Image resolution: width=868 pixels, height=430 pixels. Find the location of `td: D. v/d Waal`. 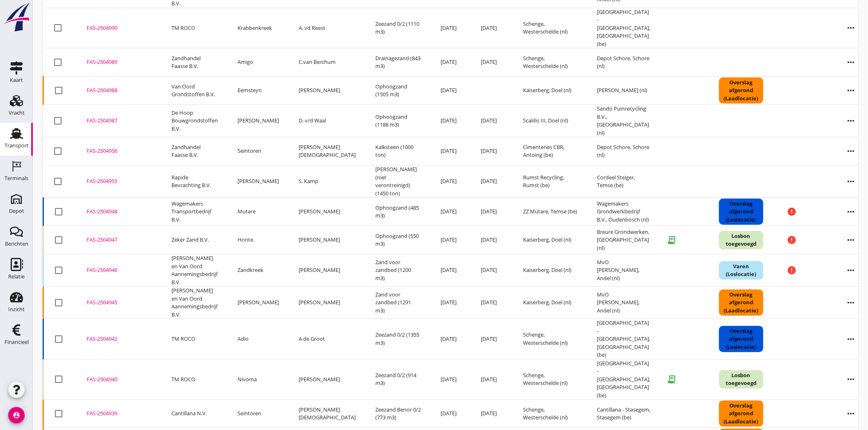

td: D. v/d Waal is located at coordinates (327, 121).